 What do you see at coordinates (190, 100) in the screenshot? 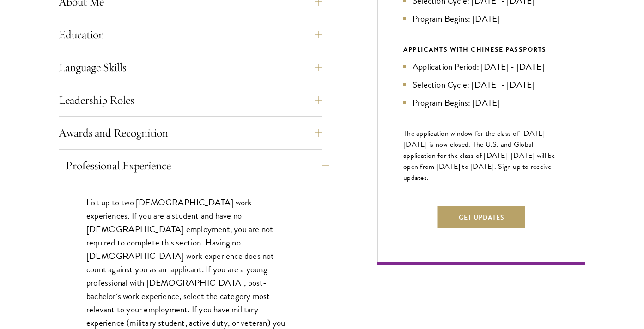
I see `button: Leadership Roles` at bounding box center [190, 100].